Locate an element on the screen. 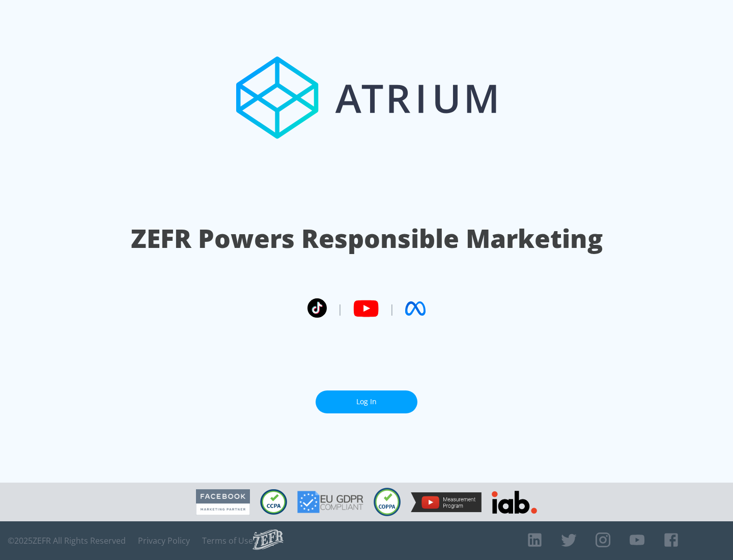  img: YouTube Measurement Program is located at coordinates (446, 502).